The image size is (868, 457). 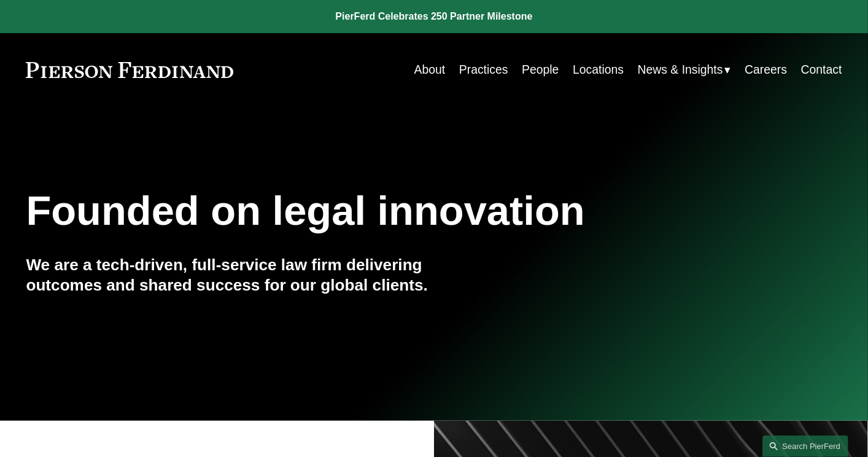 I want to click on a: Careers, so click(x=765, y=69).